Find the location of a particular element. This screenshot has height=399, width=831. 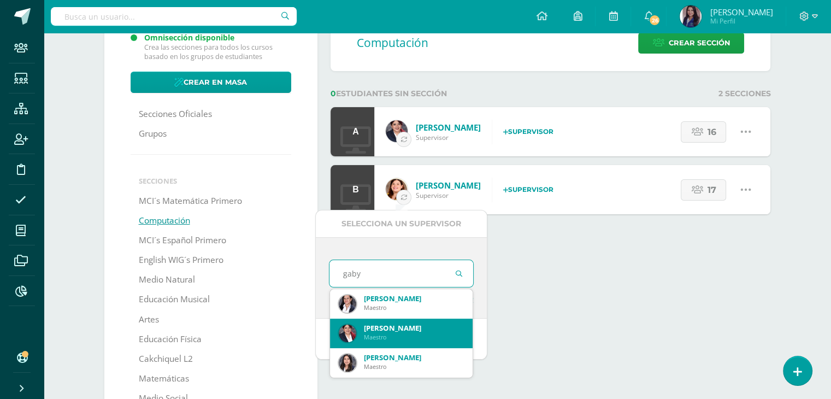

div: Computación is located at coordinates (550, 43).